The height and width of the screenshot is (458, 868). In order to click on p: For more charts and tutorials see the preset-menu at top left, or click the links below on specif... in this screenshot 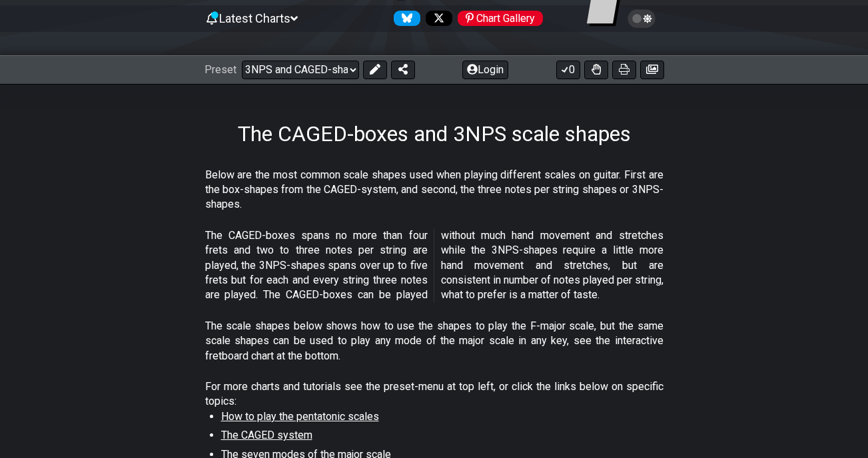, I will do `click(434, 394)`.